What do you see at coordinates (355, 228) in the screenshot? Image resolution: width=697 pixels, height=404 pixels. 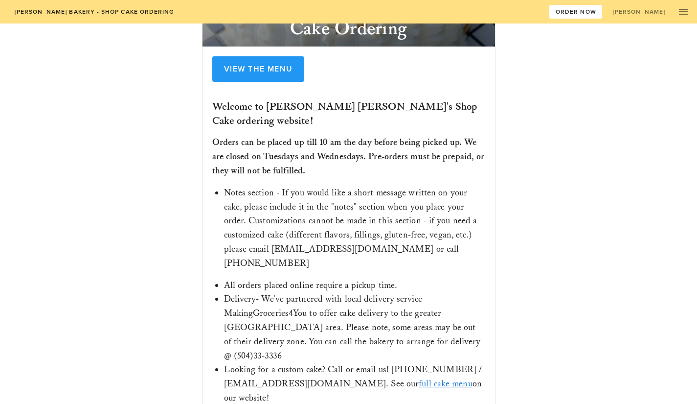 I see `p: Notes section - If you would like a short message written on your cake, please include it in the ...` at bounding box center [355, 228].